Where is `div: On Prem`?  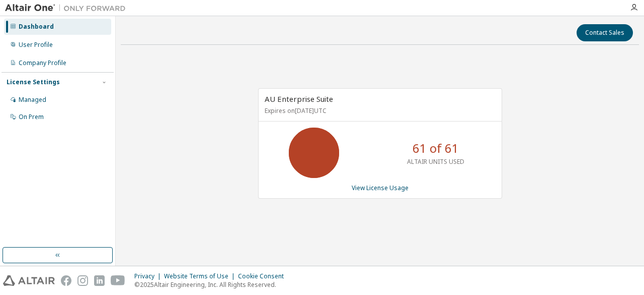
div: On Prem is located at coordinates (31, 117).